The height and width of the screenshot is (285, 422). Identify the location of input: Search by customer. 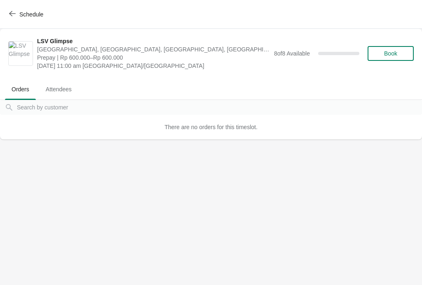
(219, 107).